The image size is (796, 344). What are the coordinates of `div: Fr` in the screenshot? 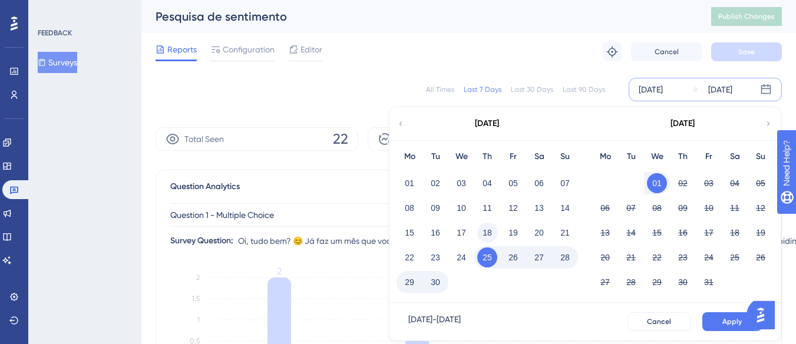 It's located at (513, 157).